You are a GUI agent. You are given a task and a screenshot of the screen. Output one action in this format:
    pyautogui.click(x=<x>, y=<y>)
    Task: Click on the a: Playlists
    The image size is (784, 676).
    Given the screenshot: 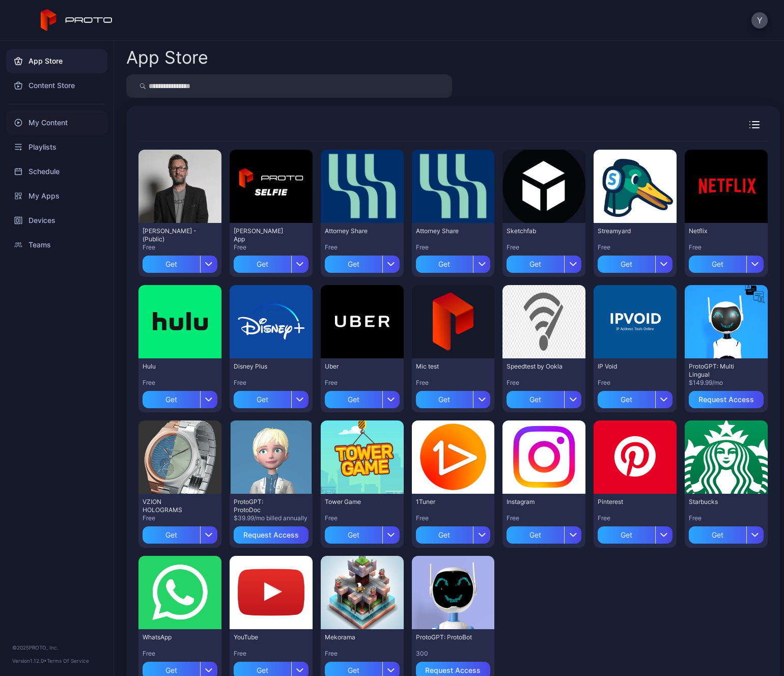 What is the action you would take?
    pyautogui.click(x=56, y=147)
    